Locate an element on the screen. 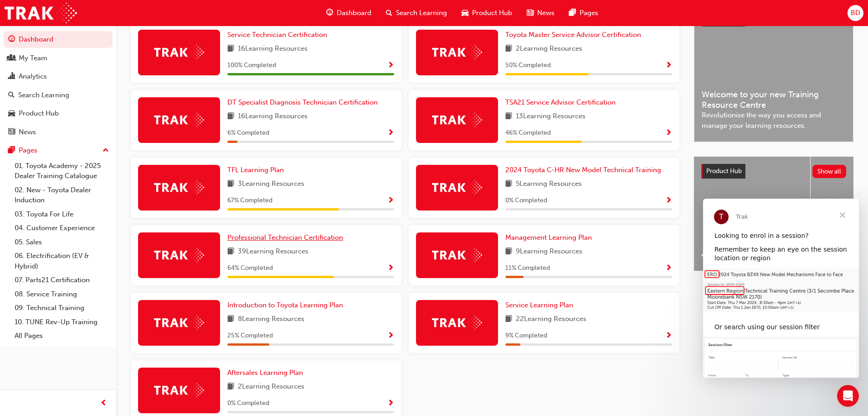 This screenshot has height=416, width=868. a: Introduction to Toyota Learning Plan is located at coordinates (287, 305).